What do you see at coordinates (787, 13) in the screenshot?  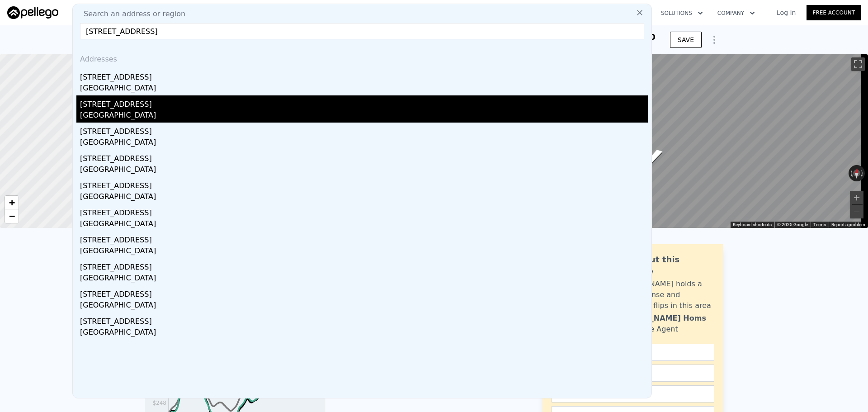 I see `a: Log In` at bounding box center [787, 13].